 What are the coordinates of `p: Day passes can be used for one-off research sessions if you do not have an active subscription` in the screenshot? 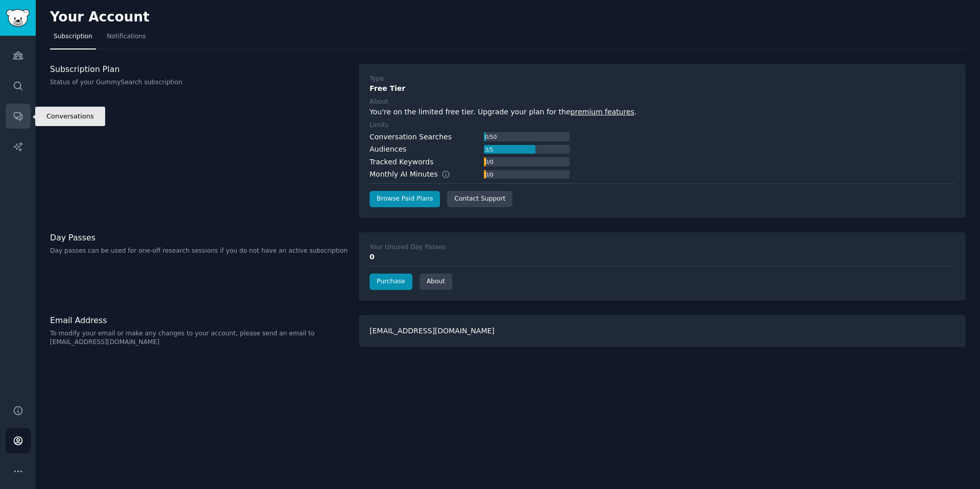 It's located at (199, 251).